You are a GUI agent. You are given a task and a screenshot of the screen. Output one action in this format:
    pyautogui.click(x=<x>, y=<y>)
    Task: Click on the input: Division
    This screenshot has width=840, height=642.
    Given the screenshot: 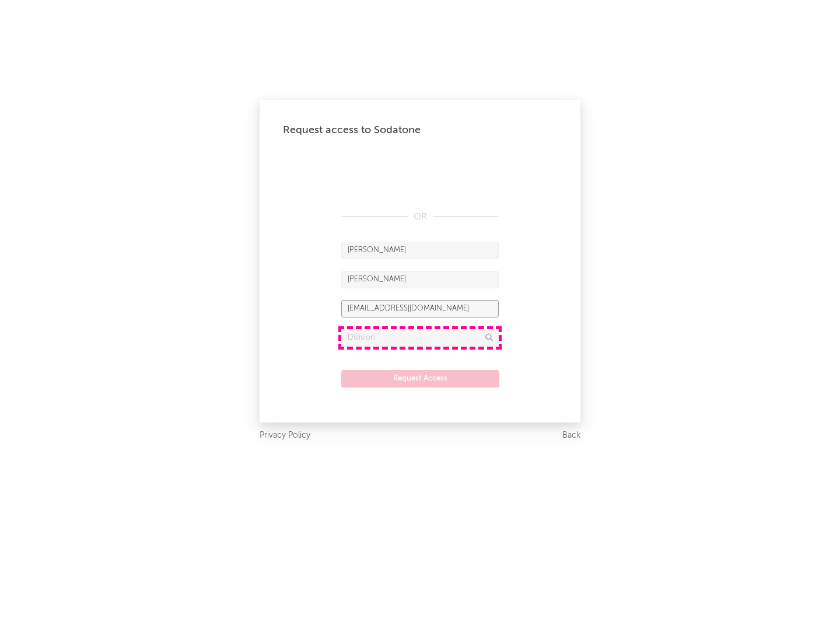 What is the action you would take?
    pyautogui.click(x=420, y=338)
    